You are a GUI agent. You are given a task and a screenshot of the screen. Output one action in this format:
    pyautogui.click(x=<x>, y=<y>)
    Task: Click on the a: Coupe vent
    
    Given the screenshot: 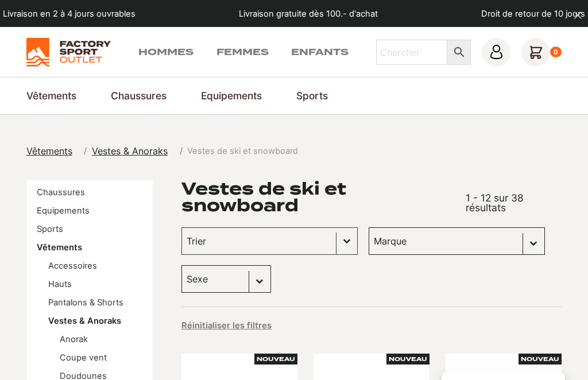 What is the action you would take?
    pyautogui.click(x=83, y=358)
    